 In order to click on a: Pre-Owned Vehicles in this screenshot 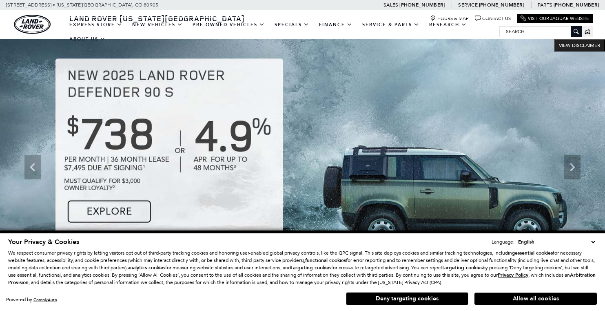, I will do `click(228, 24)`.